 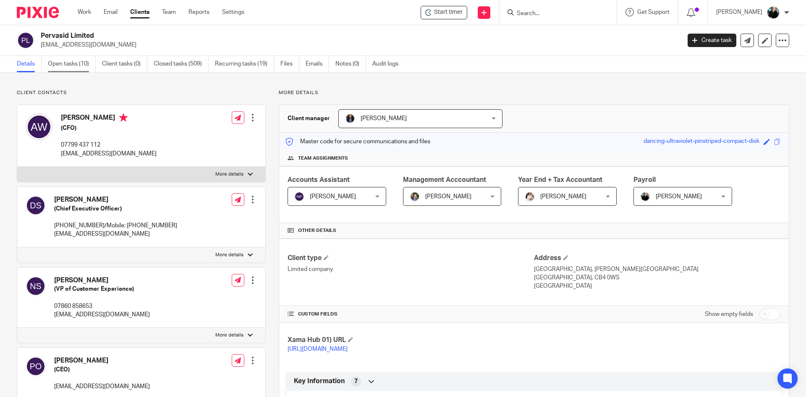 What do you see at coordinates (309, 118) in the screenshot?
I see `h3: Client manager` at bounding box center [309, 118].